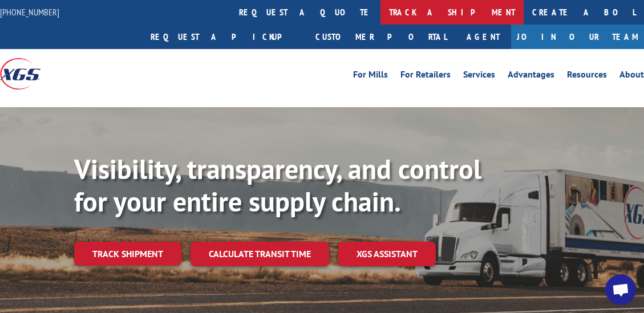 The width and height of the screenshot is (644, 313). What do you see at coordinates (531, 77) in the screenshot?
I see `a: Advantages` at bounding box center [531, 77].